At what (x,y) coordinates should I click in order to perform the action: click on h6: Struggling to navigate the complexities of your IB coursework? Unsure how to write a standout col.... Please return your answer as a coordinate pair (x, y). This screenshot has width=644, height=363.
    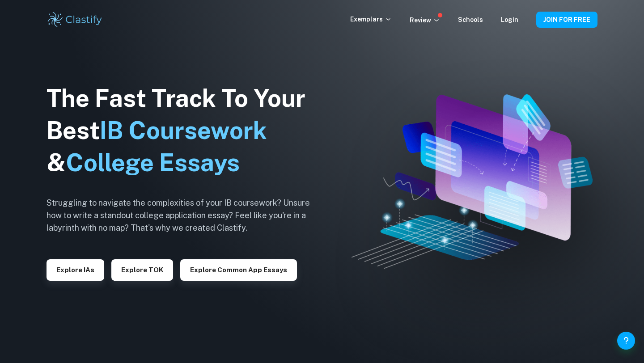
    Looking at the image, I should click on (185, 216).